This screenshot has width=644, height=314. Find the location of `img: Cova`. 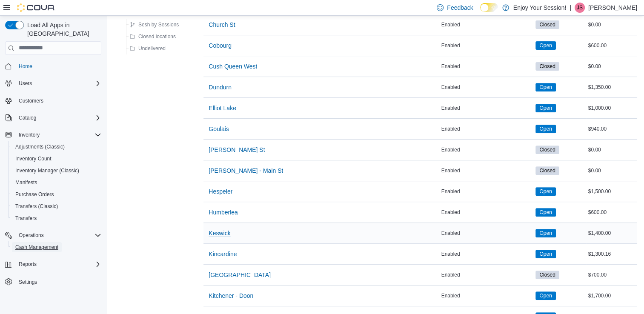

img: Cova is located at coordinates (36, 8).